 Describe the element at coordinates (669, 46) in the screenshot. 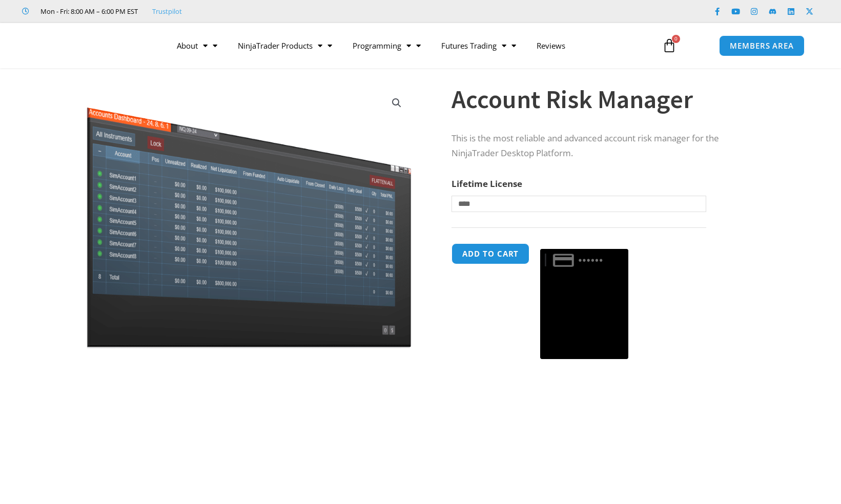

I see `a: 0` at that location.